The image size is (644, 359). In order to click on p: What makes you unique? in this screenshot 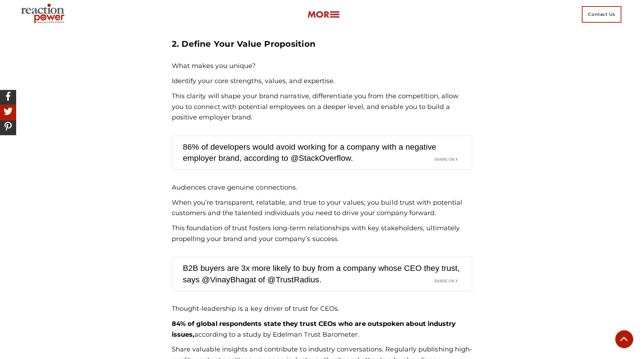, I will do `click(322, 66)`.